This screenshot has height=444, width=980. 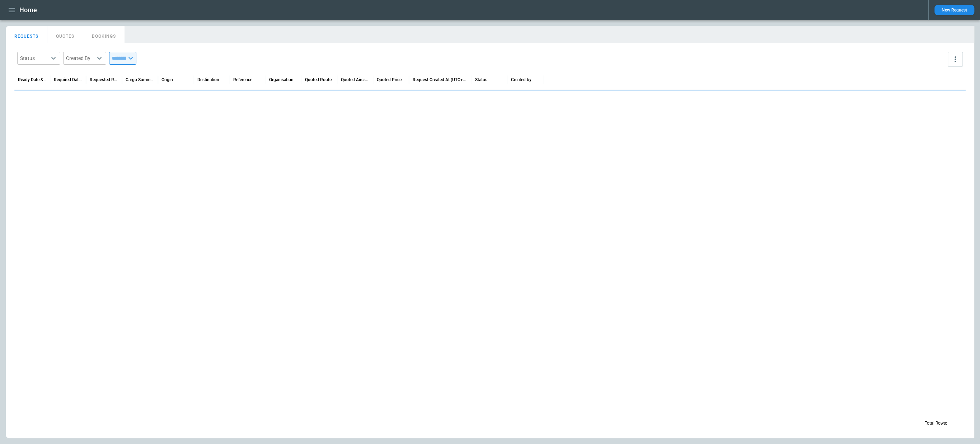 I want to click on div: Cargo Summary, so click(x=140, y=80).